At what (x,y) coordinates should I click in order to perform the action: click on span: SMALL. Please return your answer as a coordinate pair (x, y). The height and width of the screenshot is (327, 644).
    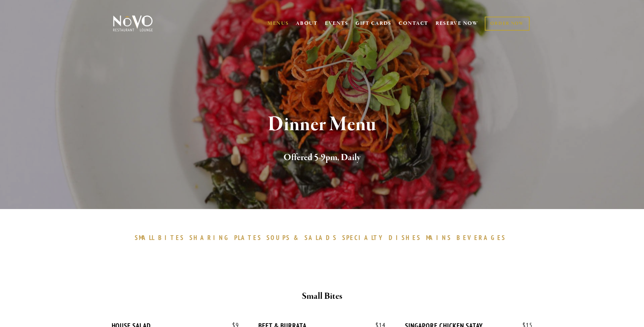
    Looking at the image, I should click on (145, 238).